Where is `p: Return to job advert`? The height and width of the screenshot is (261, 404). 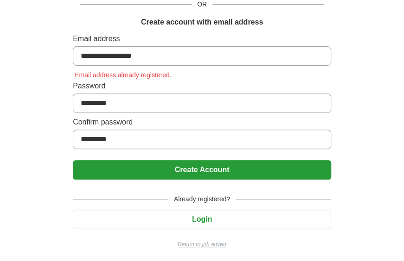 p: Return to job advert is located at coordinates (202, 245).